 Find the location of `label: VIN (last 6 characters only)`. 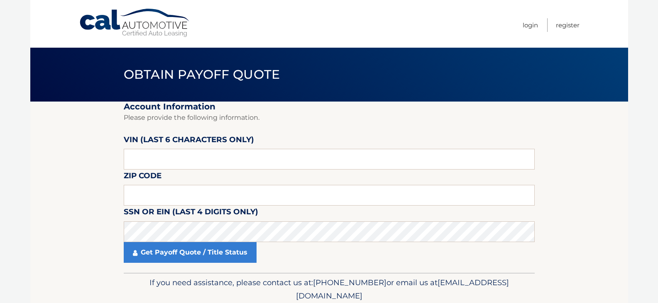

label: VIN (last 6 characters only) is located at coordinates (189, 141).